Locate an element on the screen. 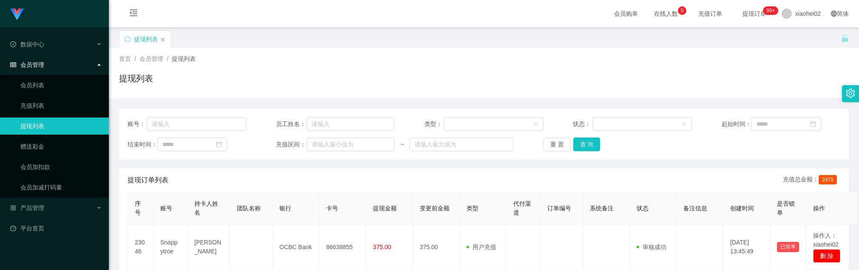 This screenshot has height=270, width=859. span: 账号 is located at coordinates (166, 208).